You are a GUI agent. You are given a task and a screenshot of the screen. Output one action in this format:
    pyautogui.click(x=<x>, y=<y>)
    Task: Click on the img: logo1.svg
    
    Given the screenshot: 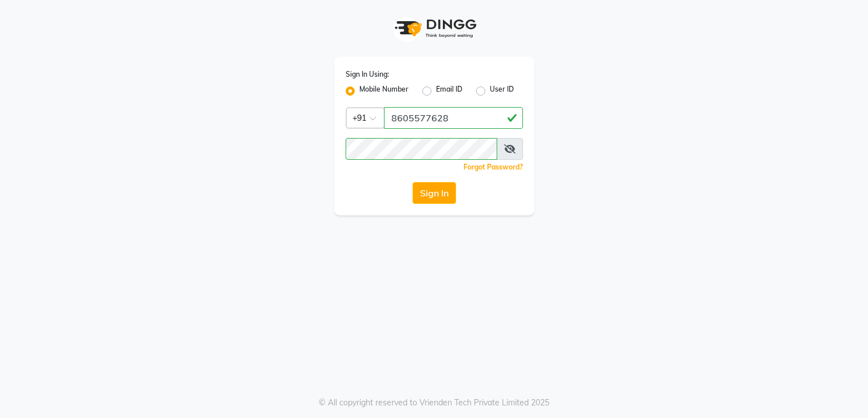 What is the action you would take?
    pyautogui.click(x=434, y=28)
    